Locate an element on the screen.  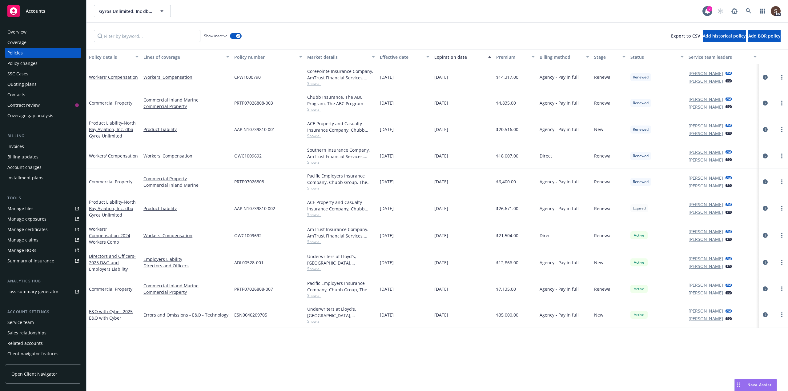
a: Commercial Inland Marine is located at coordinates (186, 100).